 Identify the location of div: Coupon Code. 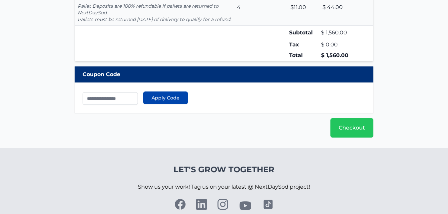
(224, 74).